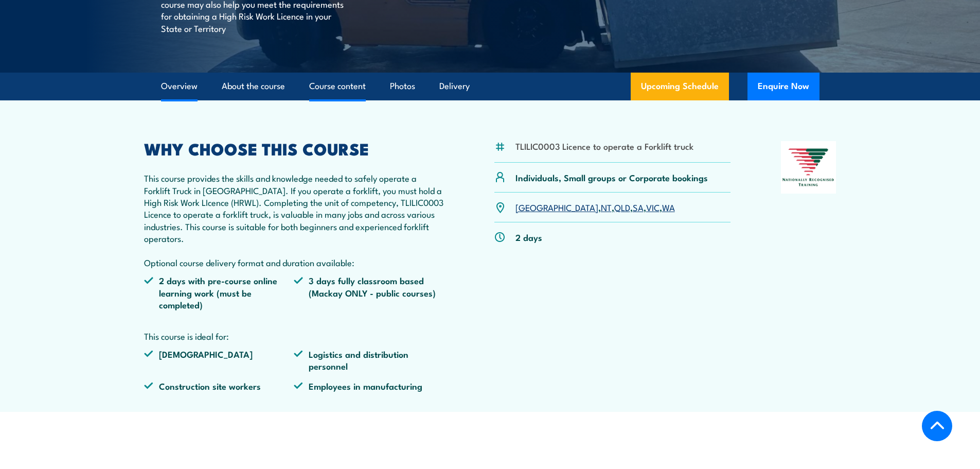 Image resolution: width=980 pixels, height=469 pixels. What do you see at coordinates (668, 207) in the screenshot?
I see `a: WA` at bounding box center [668, 207].